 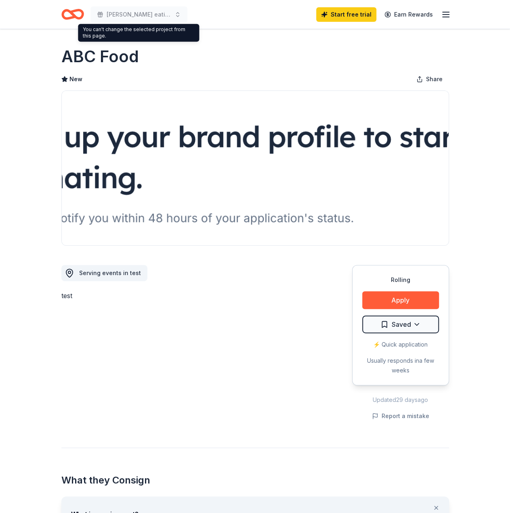 What do you see at coordinates (346, 15) in the screenshot?
I see `a: Start free trial` at bounding box center [346, 15].